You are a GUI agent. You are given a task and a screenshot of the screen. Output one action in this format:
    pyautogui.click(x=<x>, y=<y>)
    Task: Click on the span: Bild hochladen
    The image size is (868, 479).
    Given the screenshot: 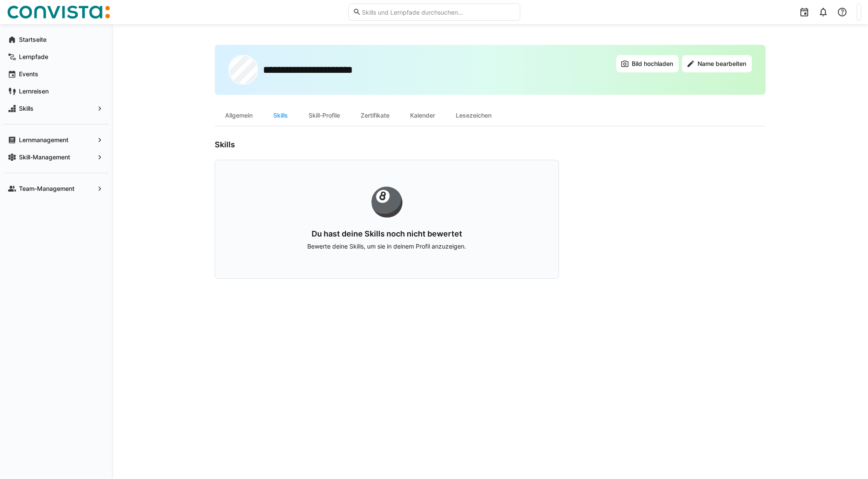 What is the action you would take?
    pyautogui.click(x=652, y=64)
    